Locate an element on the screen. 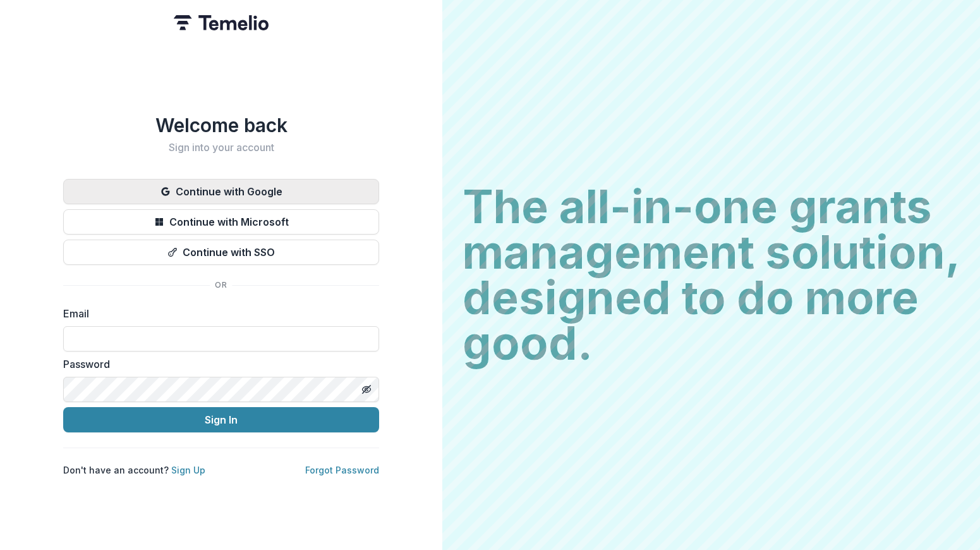  a: Forgot Password is located at coordinates (342, 470).